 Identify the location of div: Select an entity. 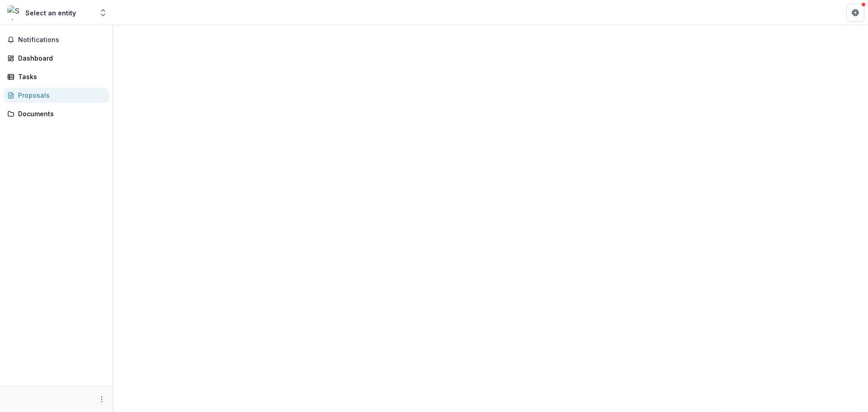
(50, 13).